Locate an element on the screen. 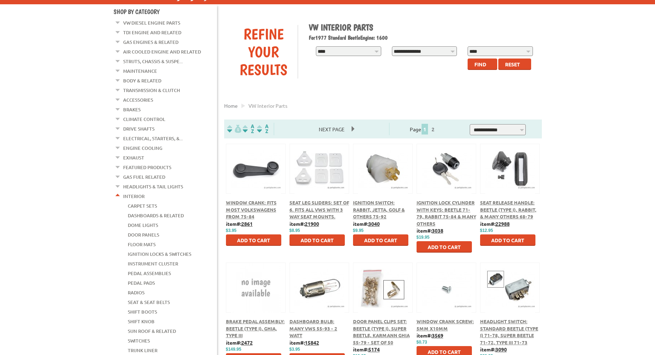 This screenshot has height=355, width=655. a: Carpet Sets is located at coordinates (142, 206).